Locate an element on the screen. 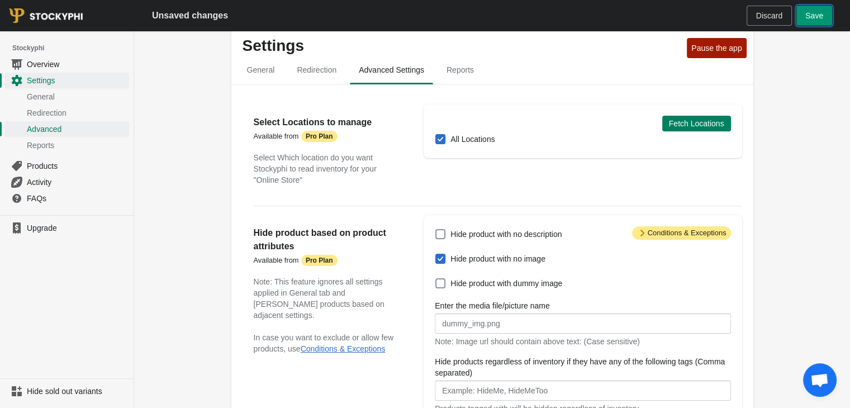 The image size is (850, 408). div: Note: Image url should contain above text: (Case sensitive) is located at coordinates (582, 341).